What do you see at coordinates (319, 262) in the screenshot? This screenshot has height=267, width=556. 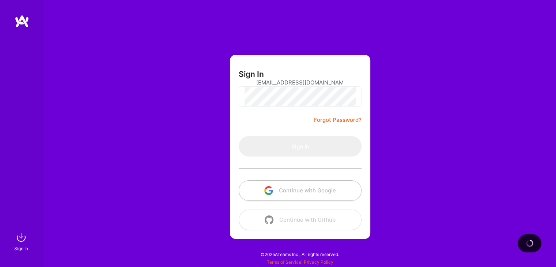 I see `a: Privacy Policy` at bounding box center [319, 262].